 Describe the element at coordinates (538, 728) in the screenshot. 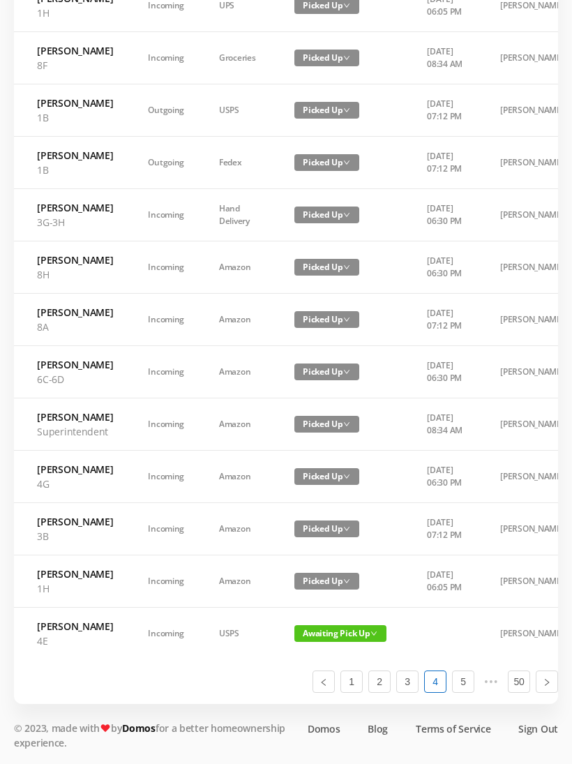

I see `a: Sign Out` at that location.